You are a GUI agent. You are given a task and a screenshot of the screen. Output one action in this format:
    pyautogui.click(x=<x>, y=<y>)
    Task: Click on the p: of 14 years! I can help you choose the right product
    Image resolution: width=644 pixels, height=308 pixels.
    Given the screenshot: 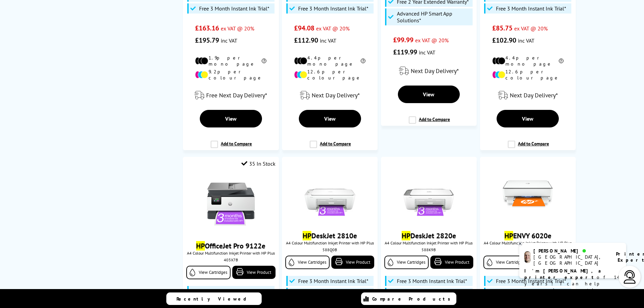 What is the action you would take?
    pyautogui.click(x=573, y=283)
    